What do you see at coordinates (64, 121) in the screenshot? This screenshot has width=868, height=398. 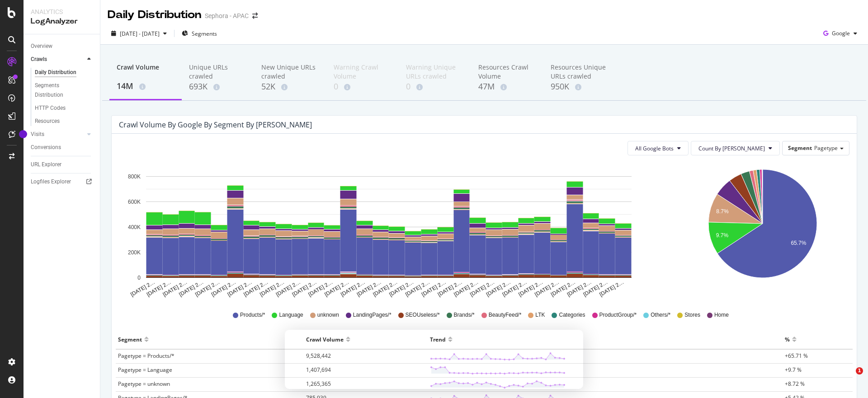 I see `a: Resources` at bounding box center [64, 121].